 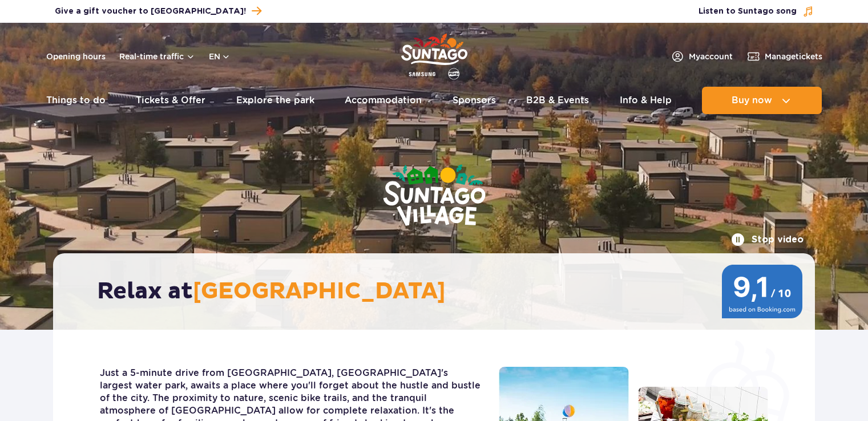 What do you see at coordinates (157, 56) in the screenshot?
I see `button: Real-time traffic` at bounding box center [157, 56].